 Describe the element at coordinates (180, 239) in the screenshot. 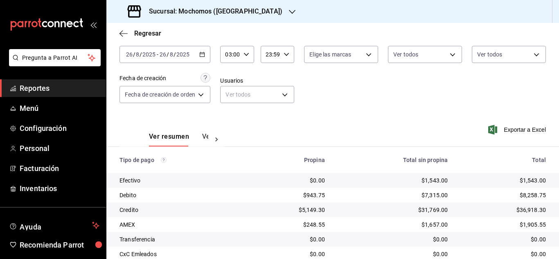

I see `div: Transferencia` at that location.